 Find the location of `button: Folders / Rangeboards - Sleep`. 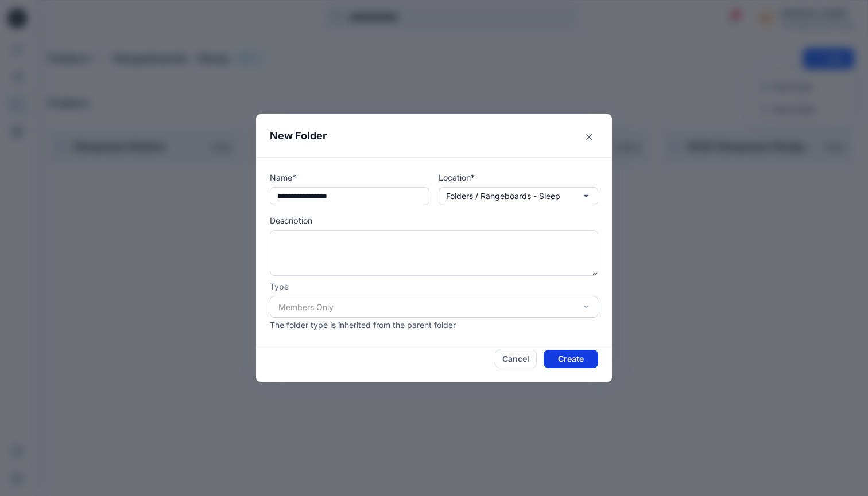

button: Folders / Rangeboards - Sleep is located at coordinates (519, 196).